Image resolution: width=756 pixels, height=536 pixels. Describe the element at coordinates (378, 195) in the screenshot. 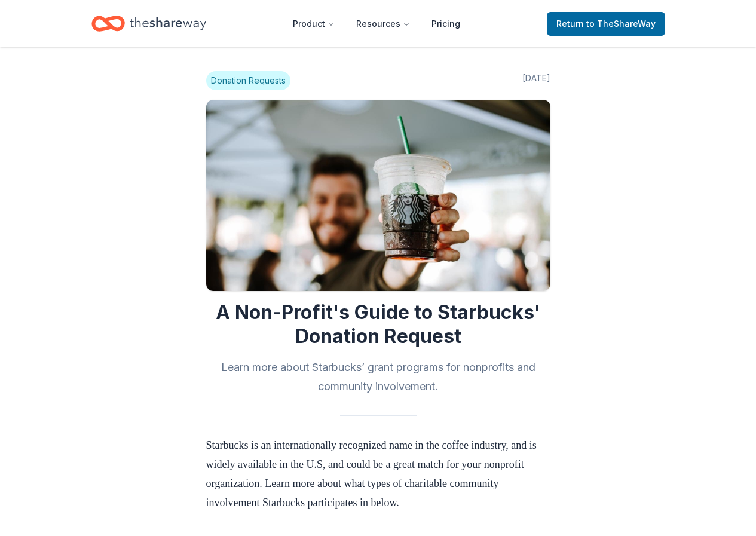

I see `img: Image for A Non-Profit's Guide to Starbucks' Donation Request` at that location.